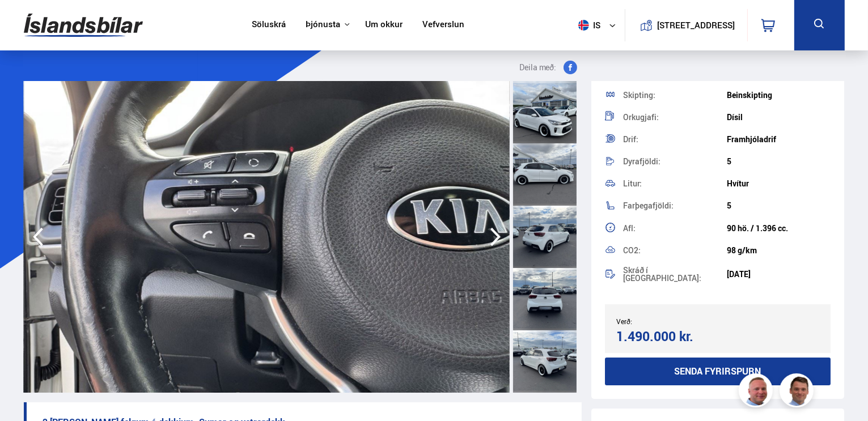 The width and height of the screenshot is (868, 421). I want to click on img: 3563145.jpeg, so click(266, 237).